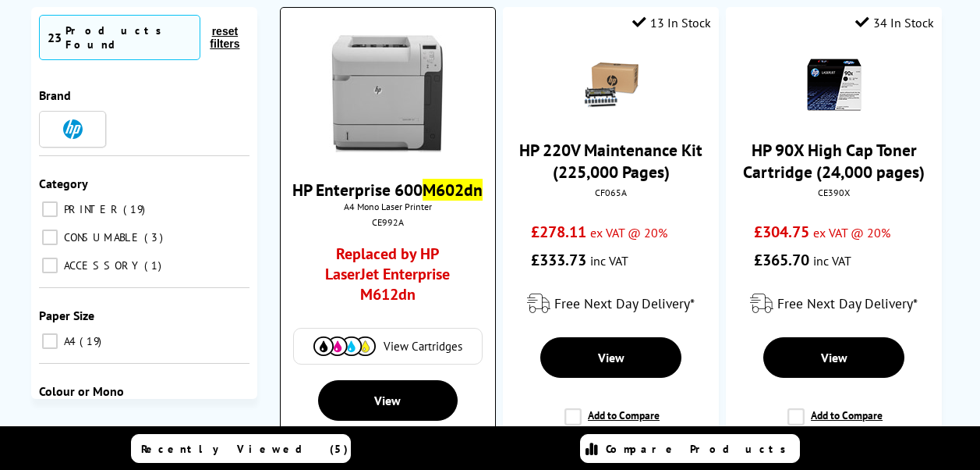 The height and width of the screenshot is (470, 980). What do you see at coordinates (55, 37) in the screenshot?
I see `span: 23` at bounding box center [55, 37].